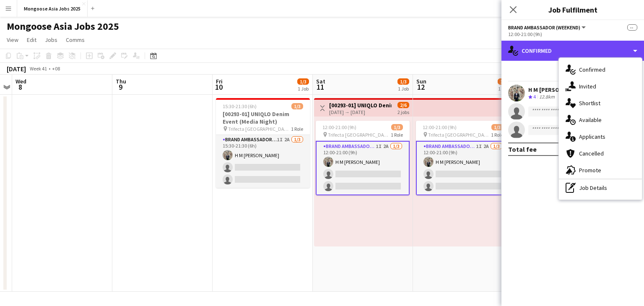  Describe the element at coordinates (56, 69) in the screenshot. I see `div: +08` at that location.